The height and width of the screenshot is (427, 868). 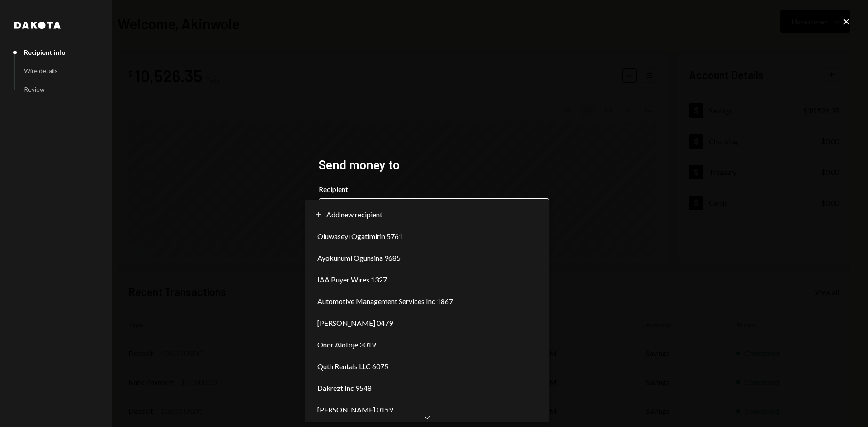 I want to click on label: Recipient, so click(x=434, y=189).